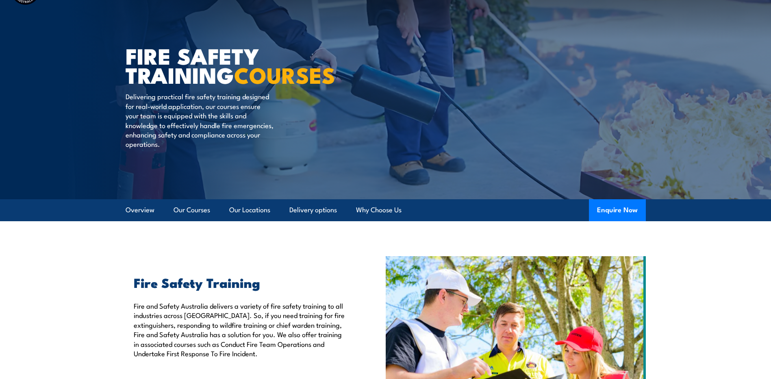  What do you see at coordinates (199, 120) in the screenshot?
I see `p: Delivering practical fire safety training designed for real-world application, our courses ensure...` at bounding box center [199, 120].